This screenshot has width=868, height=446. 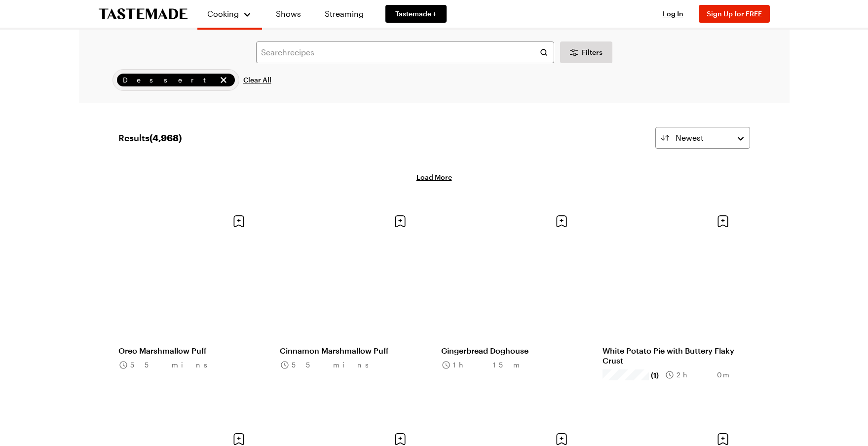 I want to click on a: Cinnamon Marshmallow Puff, so click(x=347, y=350).